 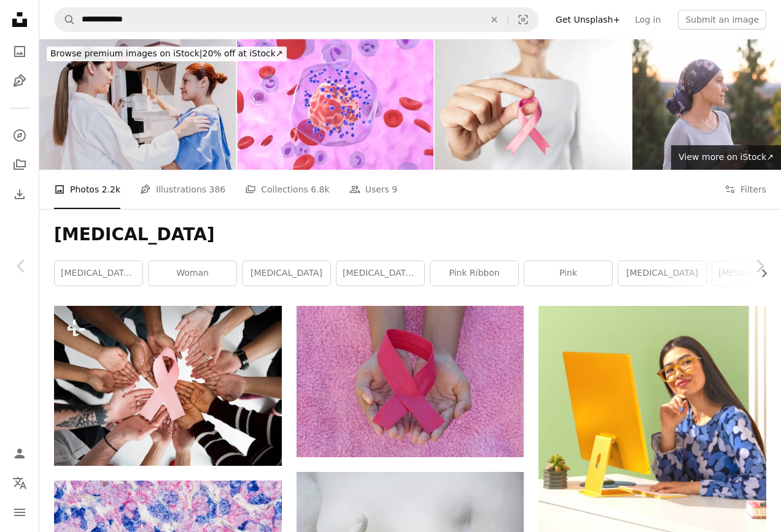 I want to click on a: Collections, so click(x=20, y=165).